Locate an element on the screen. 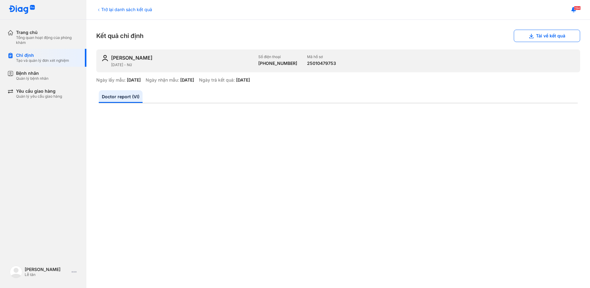 The height and width of the screenshot is (288, 590). div: Ngày nhận mẫu: is located at coordinates (162, 80).